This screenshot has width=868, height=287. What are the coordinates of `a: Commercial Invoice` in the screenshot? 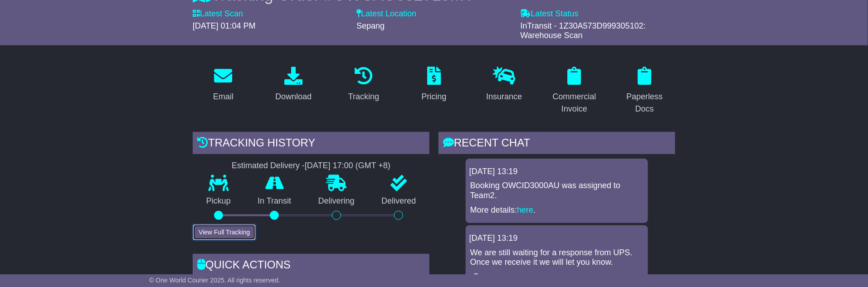 It's located at (574, 91).